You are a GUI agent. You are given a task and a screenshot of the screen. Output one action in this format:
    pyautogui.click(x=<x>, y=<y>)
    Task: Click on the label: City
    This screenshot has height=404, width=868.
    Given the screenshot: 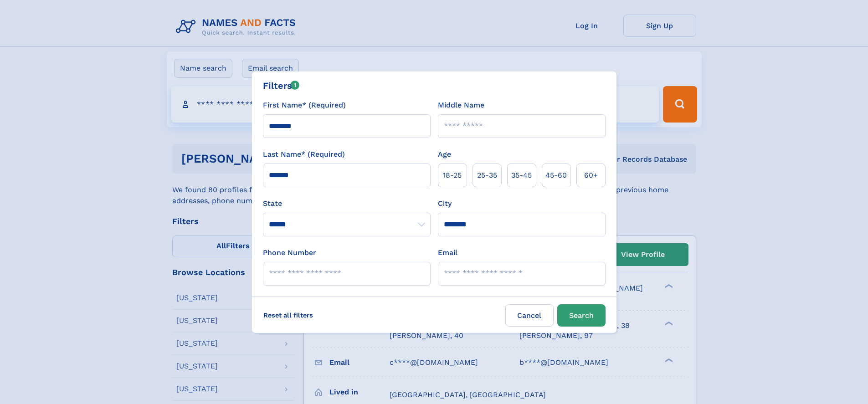 What is the action you would take?
    pyautogui.click(x=444, y=204)
    